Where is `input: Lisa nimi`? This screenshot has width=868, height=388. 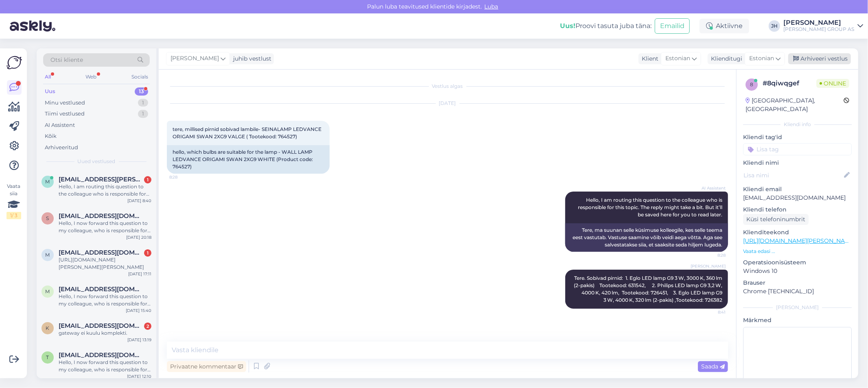
input: Lisa nimi is located at coordinates (793, 176).